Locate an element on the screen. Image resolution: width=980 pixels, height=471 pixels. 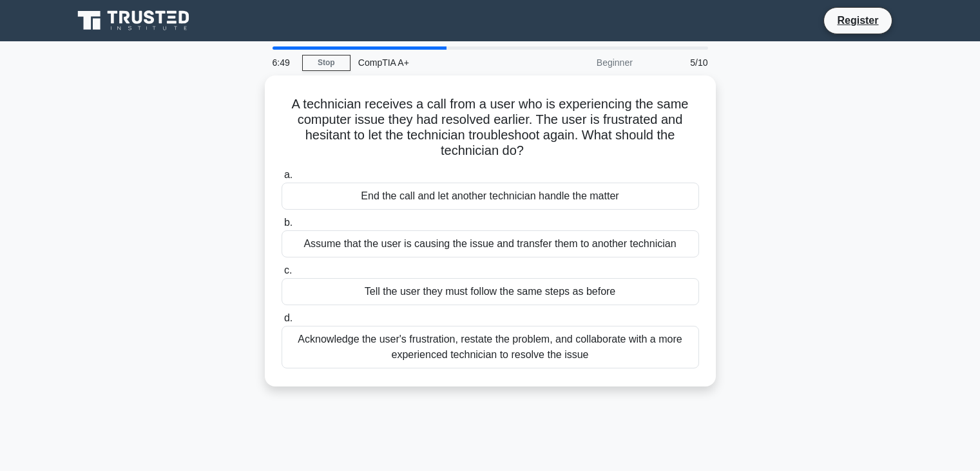
div: CompTIA A+ is located at coordinates (439, 62).